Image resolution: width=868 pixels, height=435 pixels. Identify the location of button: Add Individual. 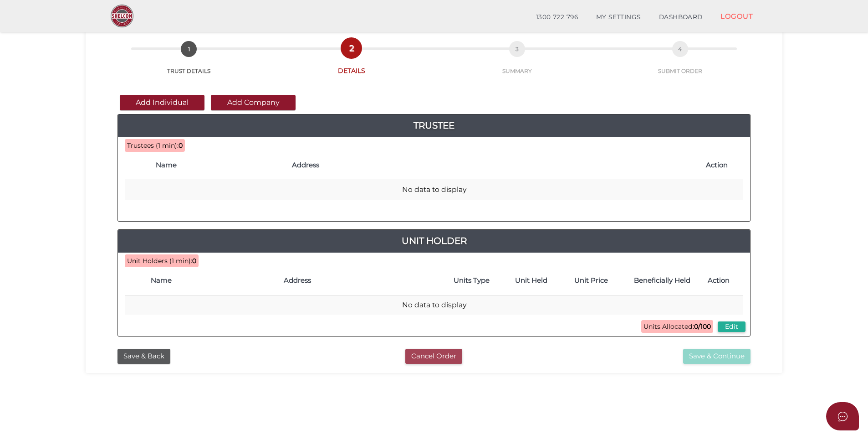
(162, 103).